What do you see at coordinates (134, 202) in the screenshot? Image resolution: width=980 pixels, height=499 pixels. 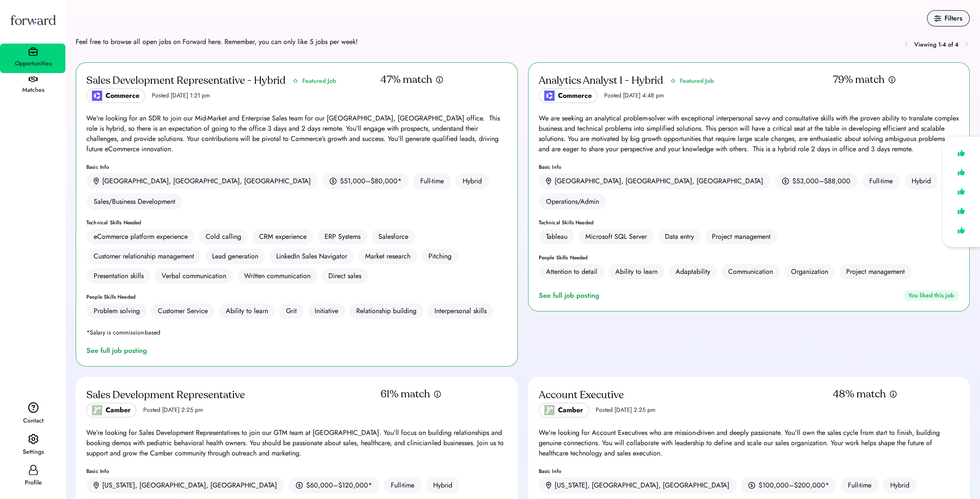 I see `div: Sales/Business Development` at bounding box center [134, 202].